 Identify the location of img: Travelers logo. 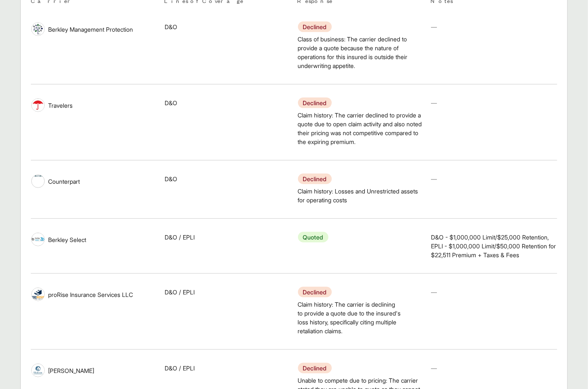
(38, 105).